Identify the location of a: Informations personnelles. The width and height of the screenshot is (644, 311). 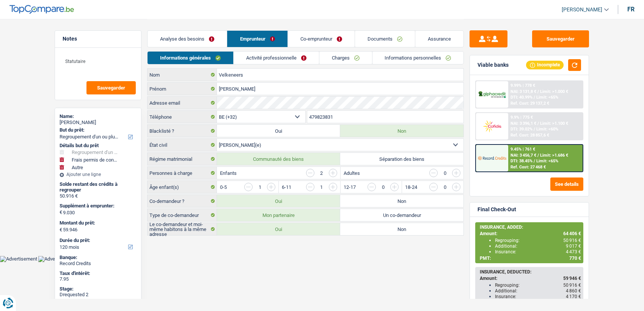
(418, 57).